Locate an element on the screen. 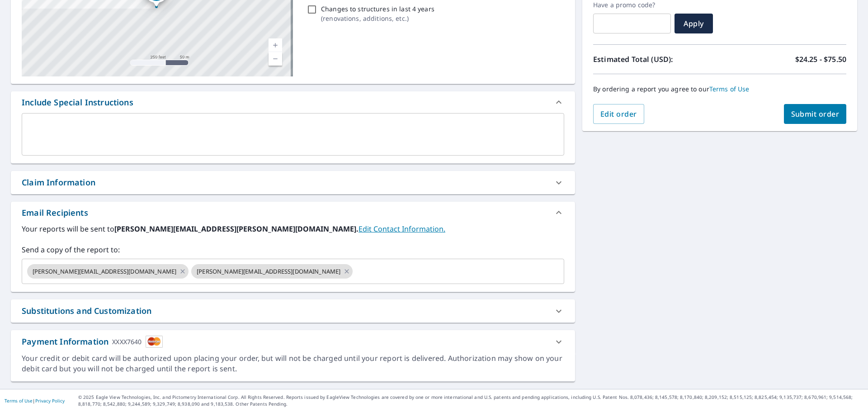  p: Changes to structures in last 4 years is located at coordinates (377, 9).